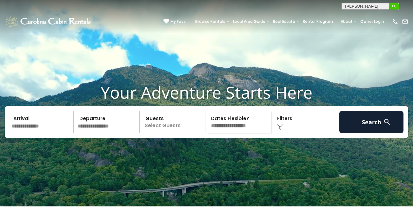 The width and height of the screenshot is (413, 208). I want to click on h1: Your Adventure Starts Here, so click(206, 92).